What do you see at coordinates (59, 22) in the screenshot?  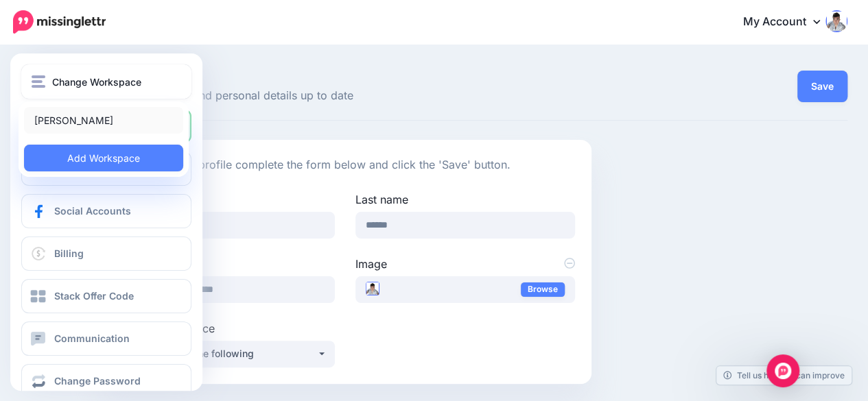 I see `img: Missinglettr` at bounding box center [59, 22].